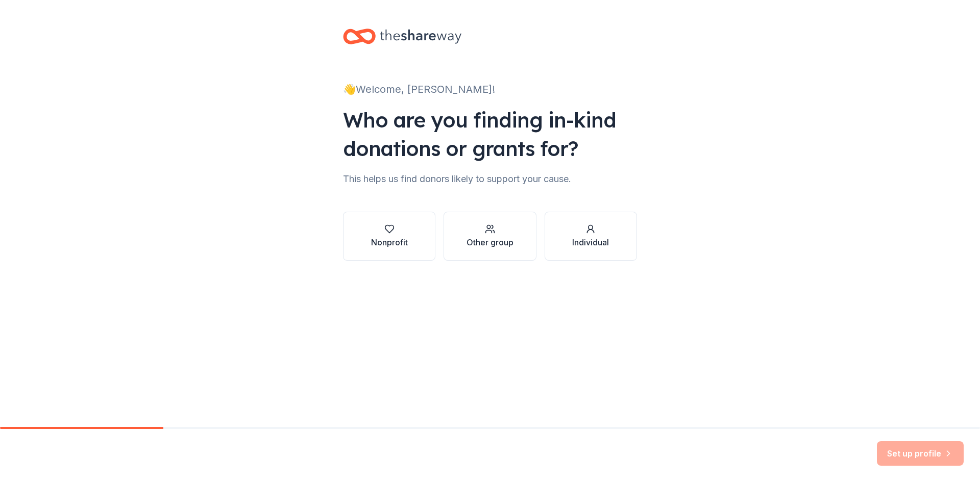 The width and height of the screenshot is (980, 482). I want to click on div: Other group, so click(490, 242).